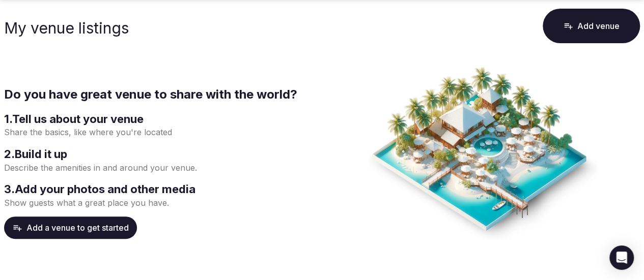 This screenshot has height=280, width=644. I want to click on div: Open Intercom Messenger, so click(622, 258).